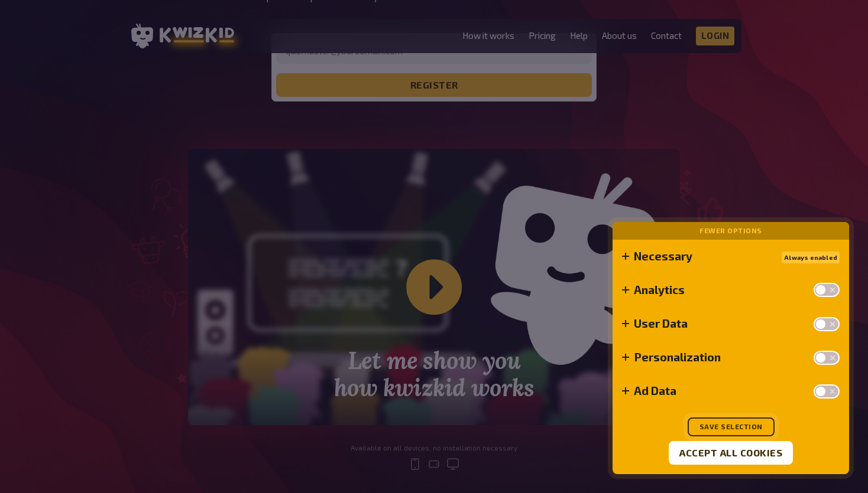  Describe the element at coordinates (730, 231) in the screenshot. I see `button: Fewer options` at that location.